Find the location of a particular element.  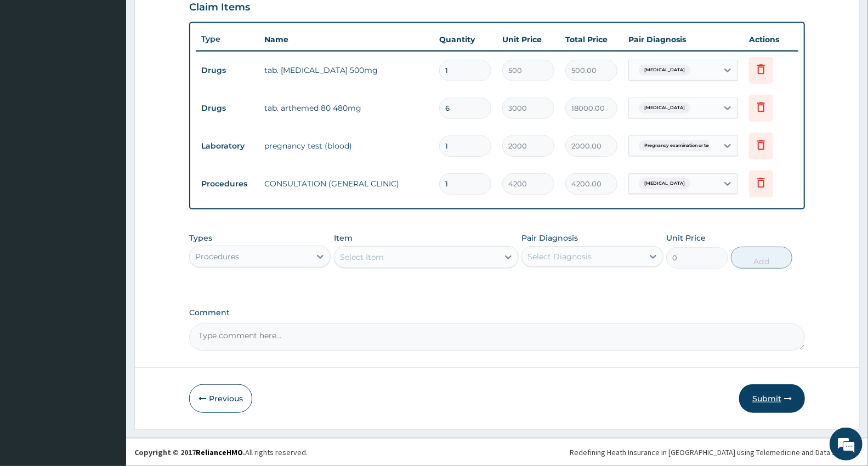

div: Minimize live chat window is located at coordinates (193, 19).